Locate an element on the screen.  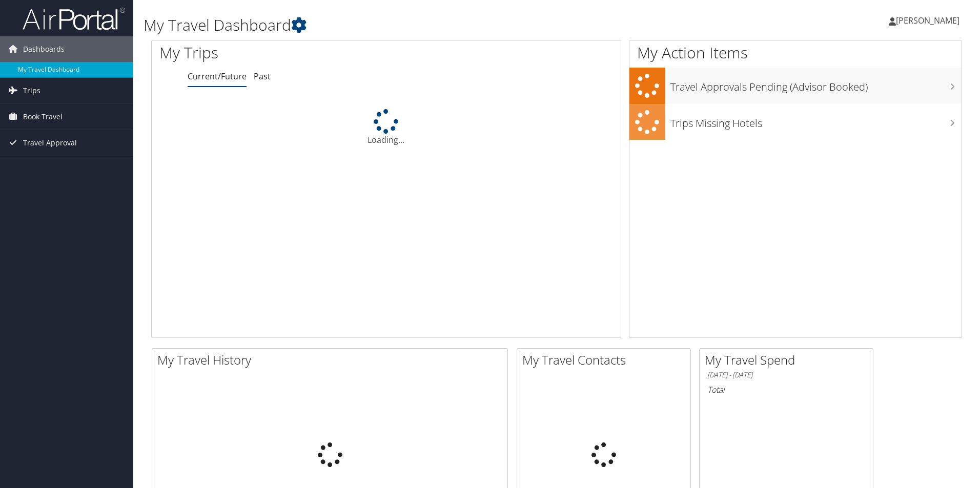
a: Trips Missing Hotels is located at coordinates (796, 122).